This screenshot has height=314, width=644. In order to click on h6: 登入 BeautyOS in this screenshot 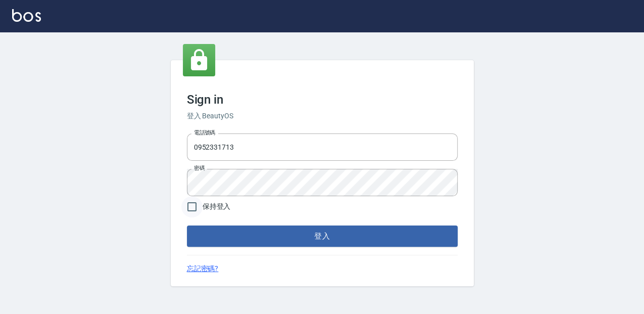, I will do `click(322, 116)`.